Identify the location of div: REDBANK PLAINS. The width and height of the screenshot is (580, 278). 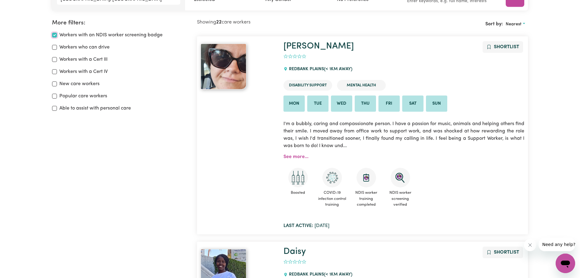
(320, 69).